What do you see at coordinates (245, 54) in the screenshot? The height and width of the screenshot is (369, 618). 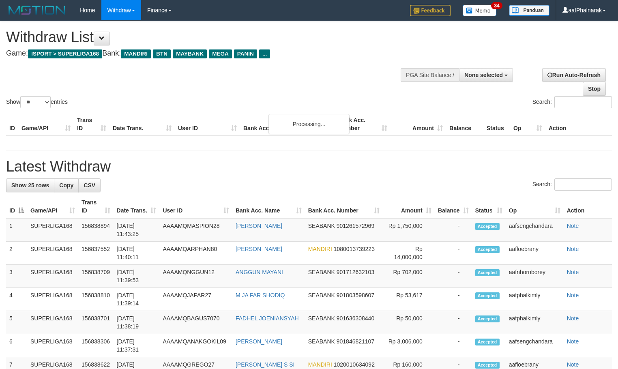 I see `span: PANIN` at bounding box center [245, 54].